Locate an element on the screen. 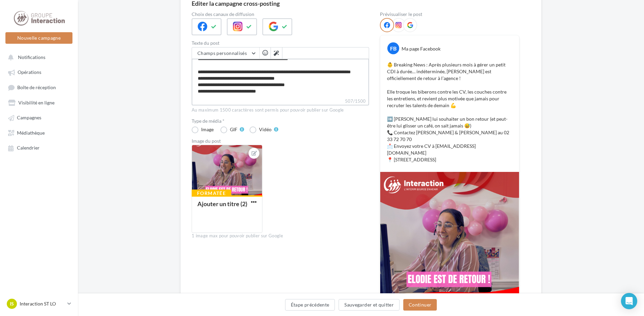  span: Notifications is located at coordinates (32, 57).